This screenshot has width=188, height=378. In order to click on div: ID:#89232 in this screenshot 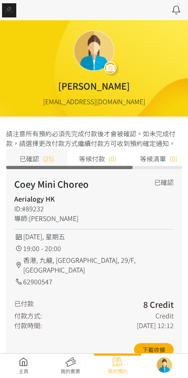, I will do `click(78, 209)`.